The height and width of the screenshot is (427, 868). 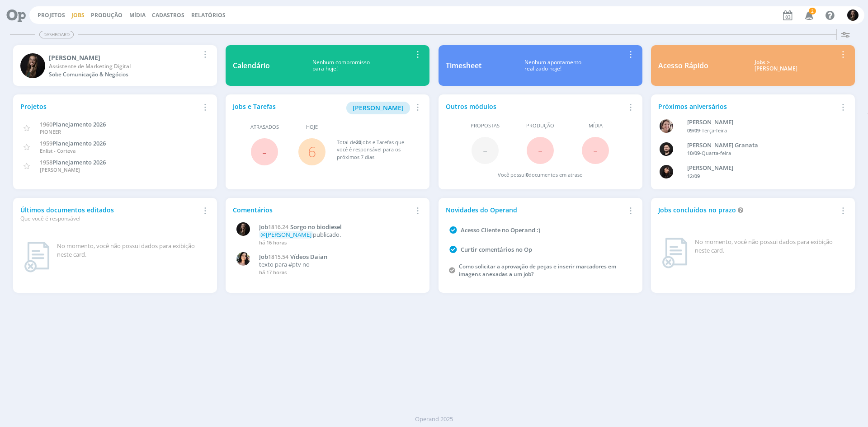 What do you see at coordinates (137, 15) in the screenshot?
I see `button: Mídia` at bounding box center [137, 15].